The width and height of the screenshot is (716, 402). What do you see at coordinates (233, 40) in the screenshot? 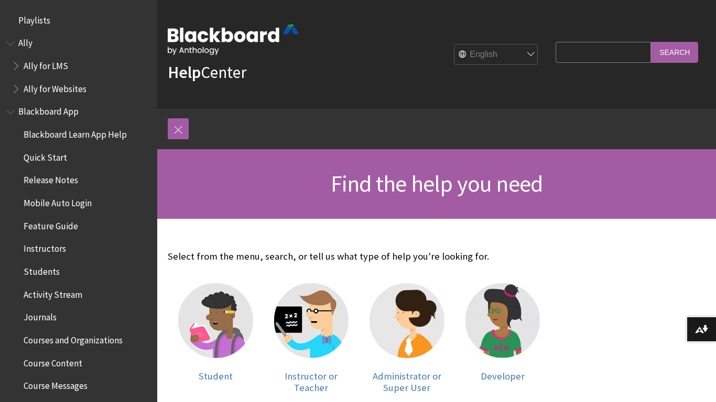
I see `img: Blackboard by Anthology` at bounding box center [233, 40].